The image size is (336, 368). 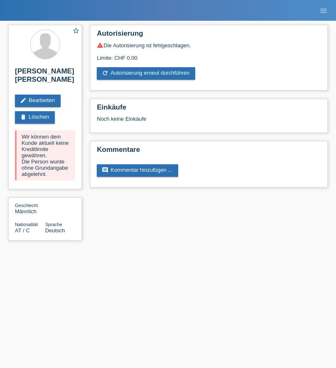 I want to click on span: Geschlecht, so click(x=26, y=206).